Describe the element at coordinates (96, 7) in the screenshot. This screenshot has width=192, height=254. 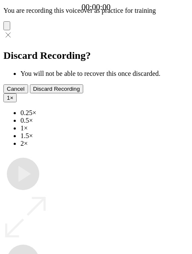
I see `a: 00:00:00` at that location.